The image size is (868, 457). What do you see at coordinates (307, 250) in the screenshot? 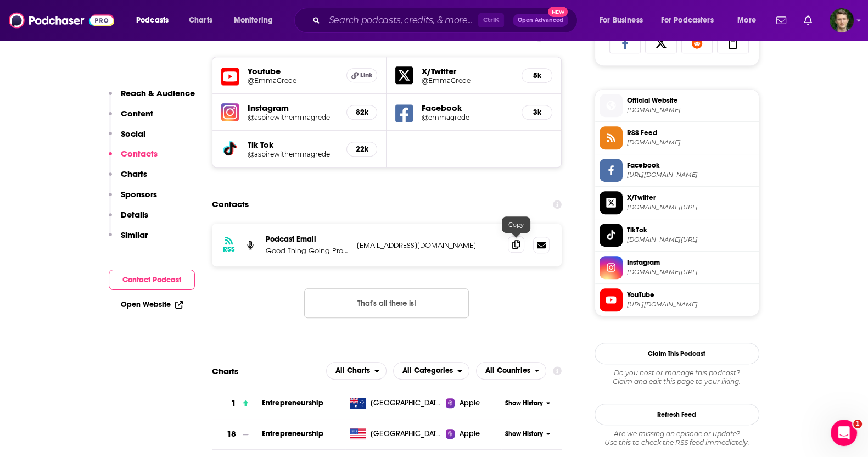
I see `p: Good Thing Going Productions` at bounding box center [307, 250].